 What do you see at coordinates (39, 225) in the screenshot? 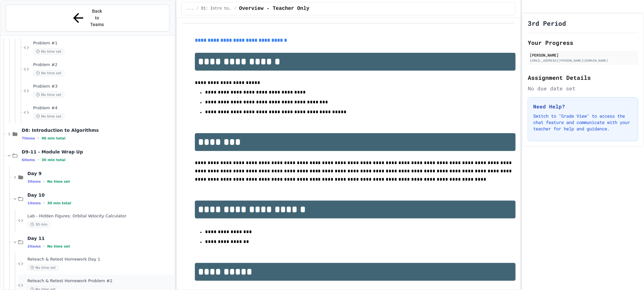
I see `span: 30 min` at bounding box center [39, 225].